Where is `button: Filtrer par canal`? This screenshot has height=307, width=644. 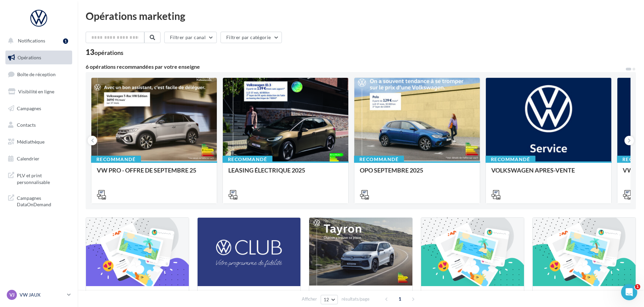
button: Filtrer par canal is located at coordinates (190, 37).